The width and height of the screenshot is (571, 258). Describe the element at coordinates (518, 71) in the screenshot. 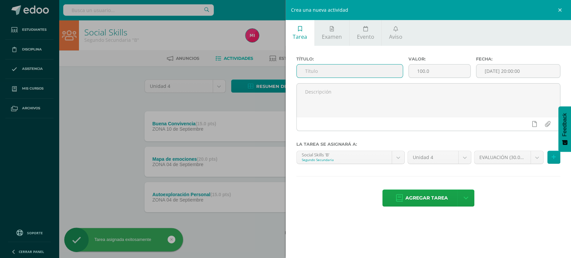

I see `input: Fecha de entrega` at that location.